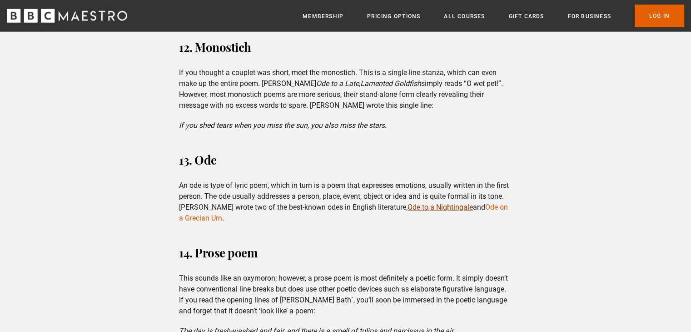 This screenshot has height=332, width=691. What do you see at coordinates (345, 253) in the screenshot?
I see `h3: 14. Prose poem` at bounding box center [345, 253].